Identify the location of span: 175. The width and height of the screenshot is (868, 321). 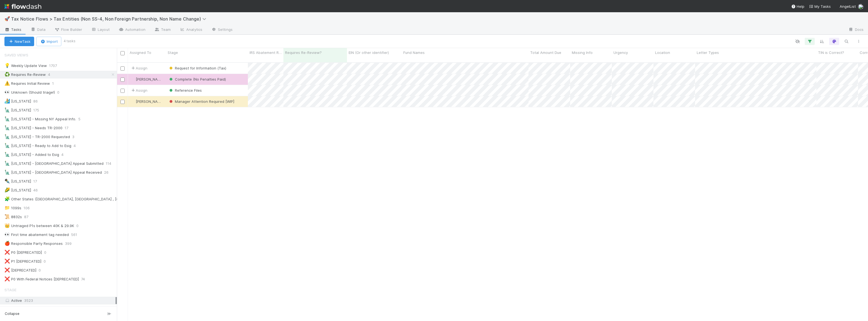
(39, 110).